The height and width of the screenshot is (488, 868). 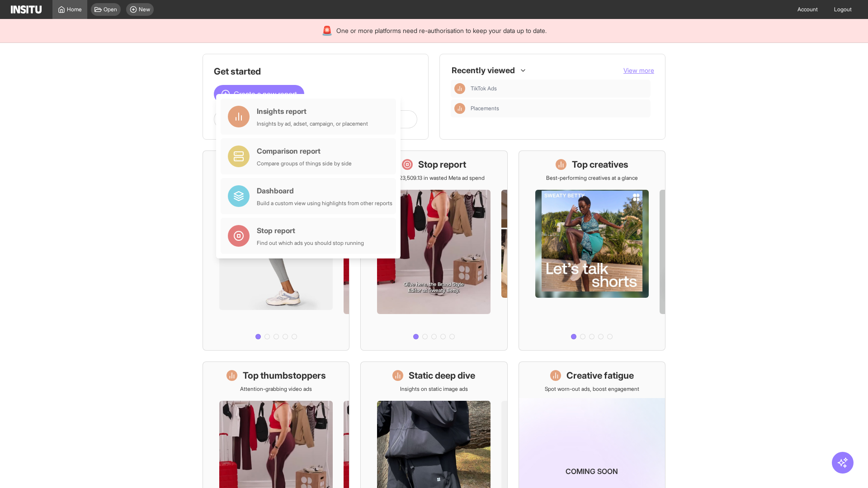 I want to click on a: Top creativesBest-performing creatives at a glance, so click(x=592, y=251).